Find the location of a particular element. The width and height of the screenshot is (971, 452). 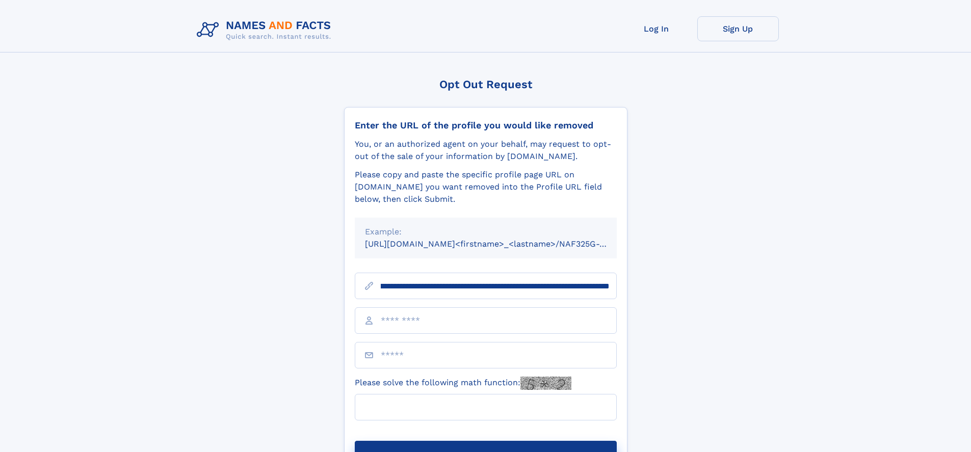

div: Example: is located at coordinates (486, 232).